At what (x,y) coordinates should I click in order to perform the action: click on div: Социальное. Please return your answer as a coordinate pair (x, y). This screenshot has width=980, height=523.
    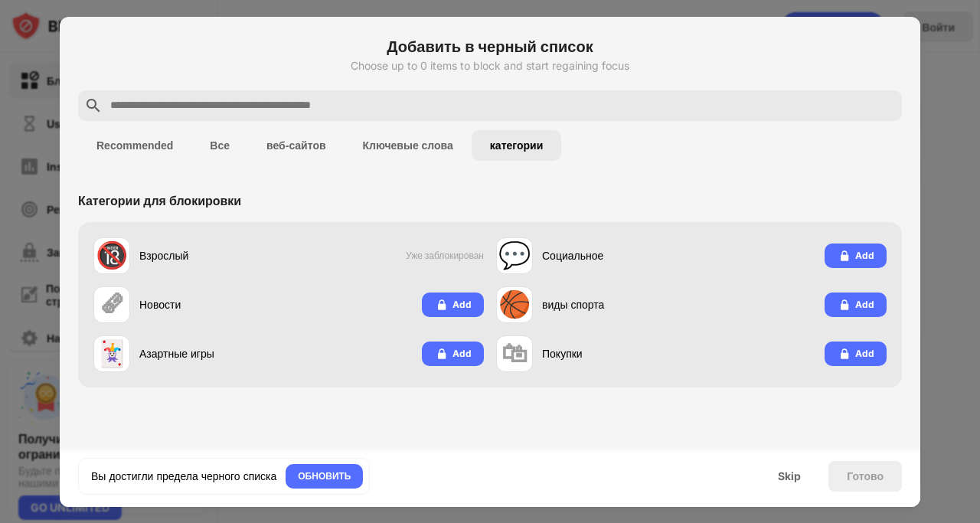
    Looking at the image, I should click on (617, 255).